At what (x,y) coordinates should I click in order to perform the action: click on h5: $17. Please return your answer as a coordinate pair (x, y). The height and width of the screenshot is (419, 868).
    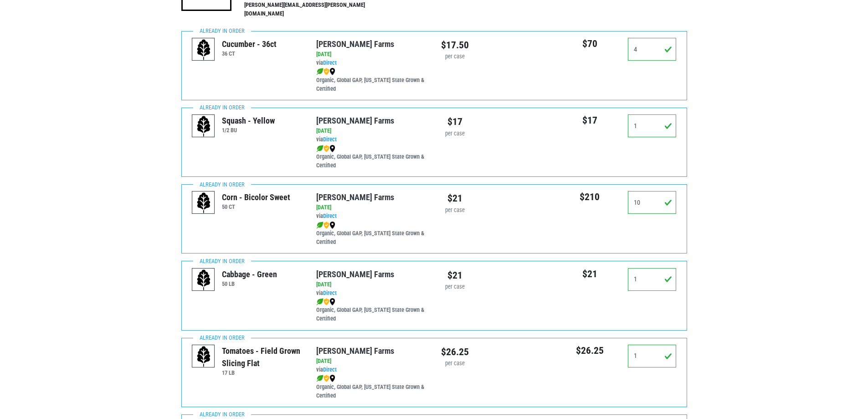
    Looking at the image, I should click on (590, 120).